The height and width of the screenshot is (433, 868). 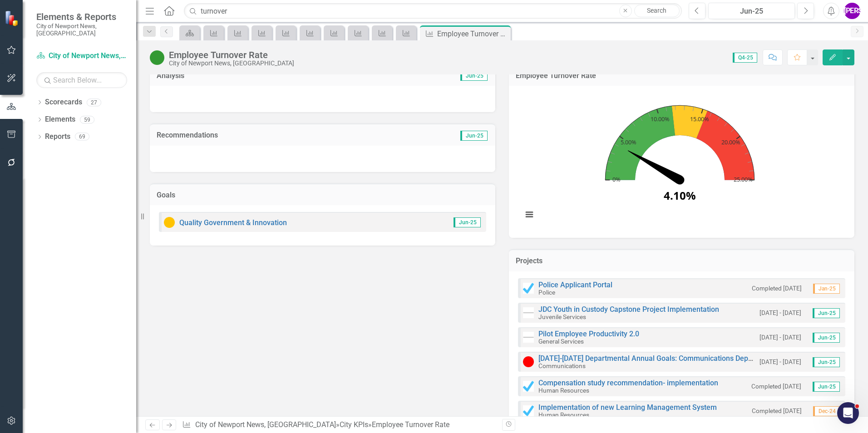 What do you see at coordinates (561, 341) in the screenshot?
I see `small: General Services` at bounding box center [561, 341].